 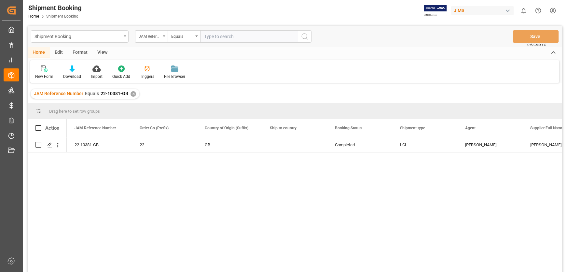 I want to click on div: JAM Reference Number, so click(x=150, y=35).